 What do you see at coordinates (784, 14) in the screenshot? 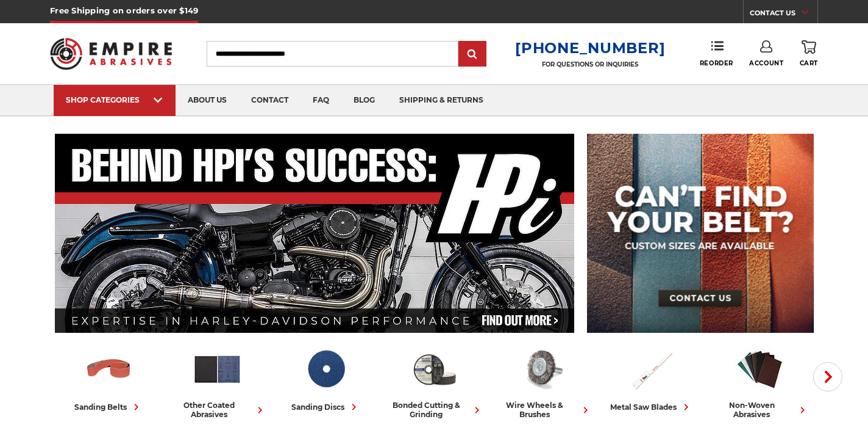
I see `a: CONTACT US` at bounding box center [784, 14].